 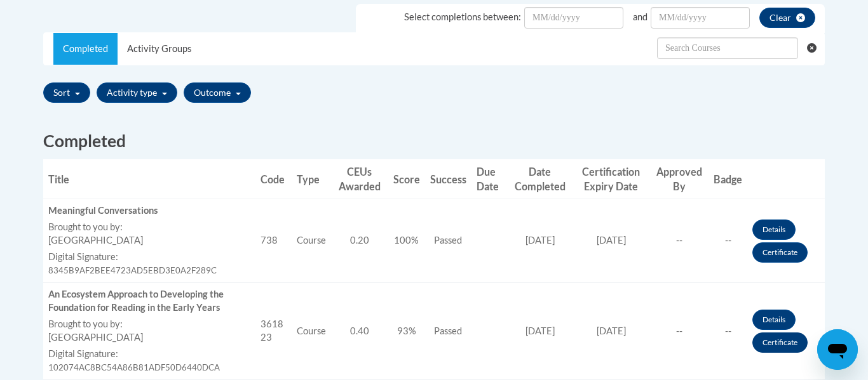 I want to click on div: Meaningful Conversations, so click(x=150, y=210).